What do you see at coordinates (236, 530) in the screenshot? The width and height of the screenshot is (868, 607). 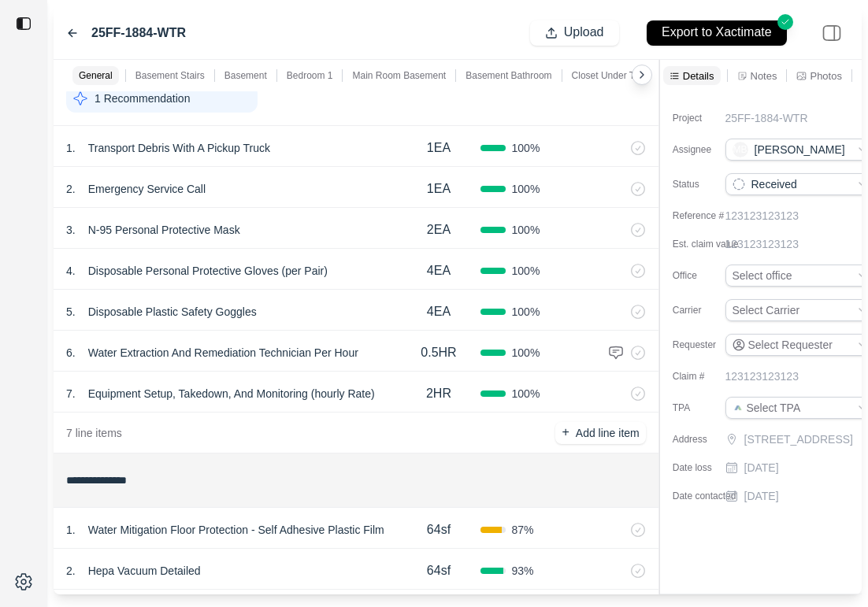 I see `p: Water Mitigation Floor Protection - Self Adhesive Plastic Film` at bounding box center [236, 530].